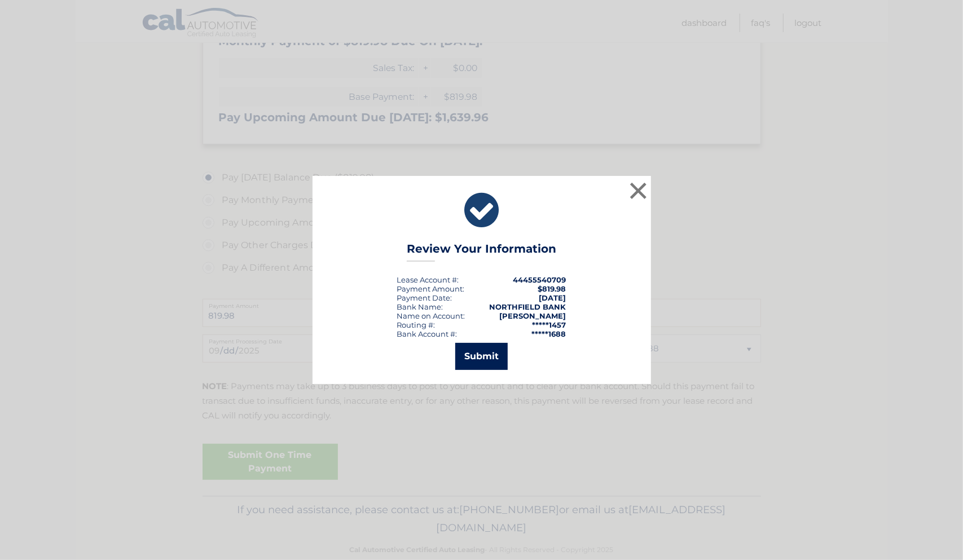  What do you see at coordinates (528, 306) in the screenshot?
I see `strong: NORTHFIELD BANK` at bounding box center [528, 306].